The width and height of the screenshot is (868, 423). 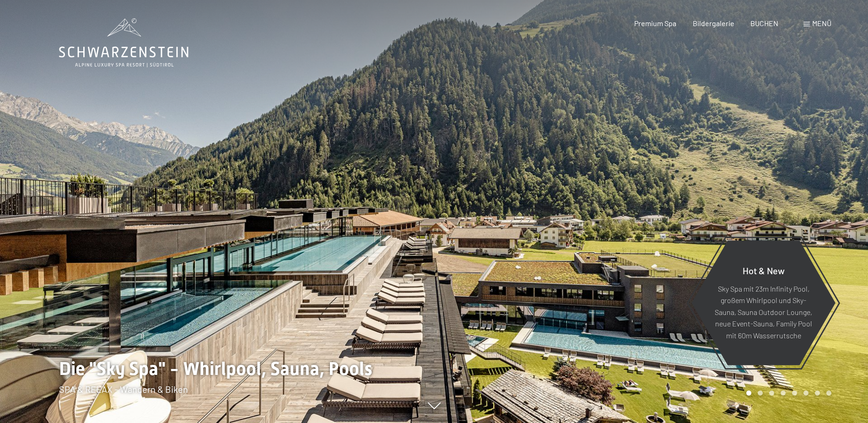 I want to click on div: Carousel Page 8, so click(x=829, y=393).